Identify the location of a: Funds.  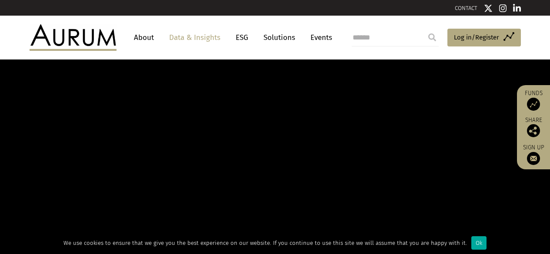
(534, 100).